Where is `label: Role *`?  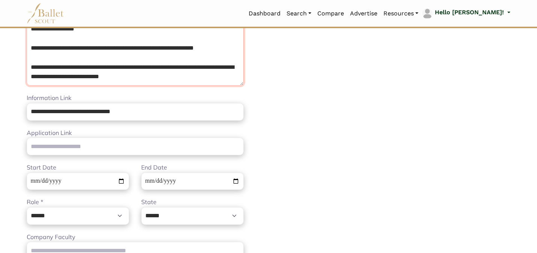
label: Role * is located at coordinates (35, 202).